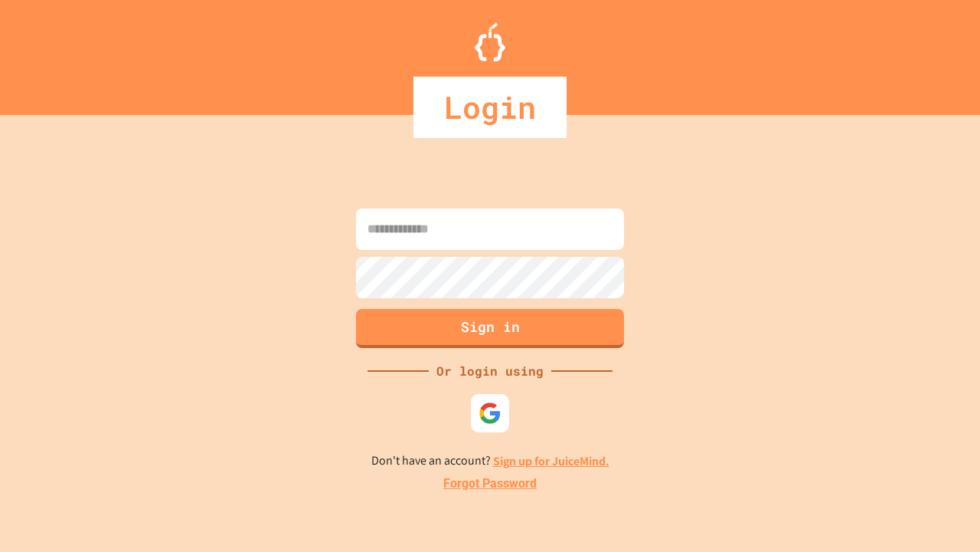  I want to click on div: Or login using, so click(490, 371).